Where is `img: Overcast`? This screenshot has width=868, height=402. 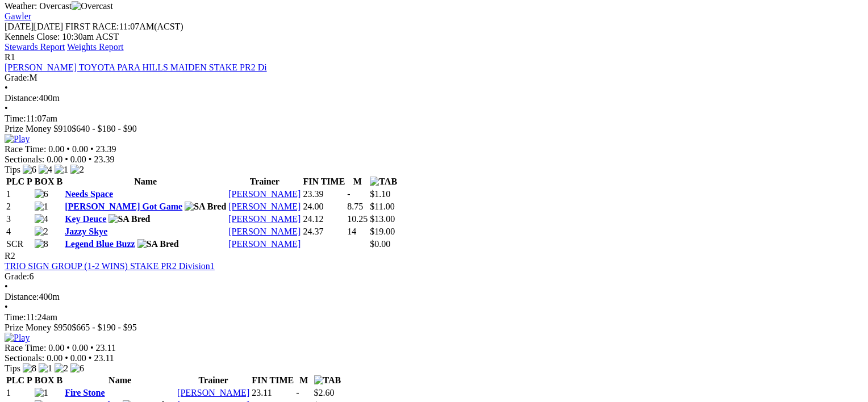
img: Overcast is located at coordinates (92, 6).